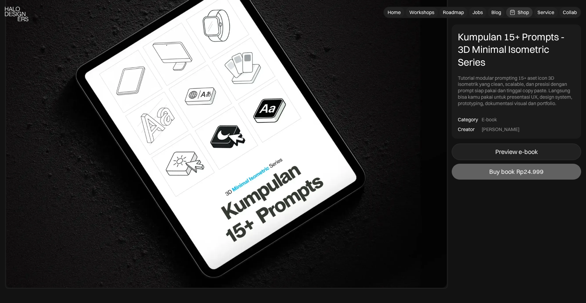  What do you see at coordinates (546, 12) in the screenshot?
I see `div: Service` at bounding box center [546, 12].